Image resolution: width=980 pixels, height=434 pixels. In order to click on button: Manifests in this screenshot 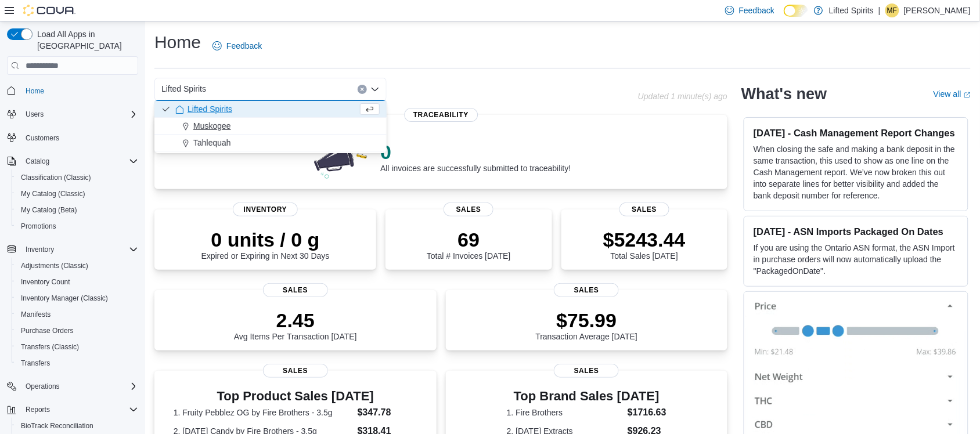, I will do `click(77, 314)`.